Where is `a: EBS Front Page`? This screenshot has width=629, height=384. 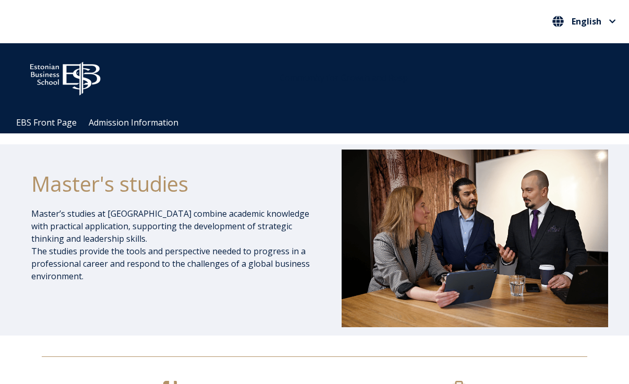 a: EBS Front Page is located at coordinates (46, 123).